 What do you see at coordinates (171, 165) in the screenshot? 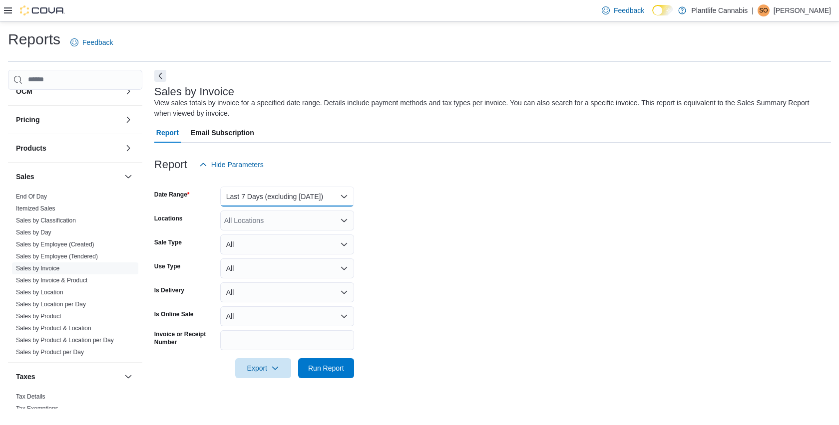
I see `h3: Report` at bounding box center [171, 165].